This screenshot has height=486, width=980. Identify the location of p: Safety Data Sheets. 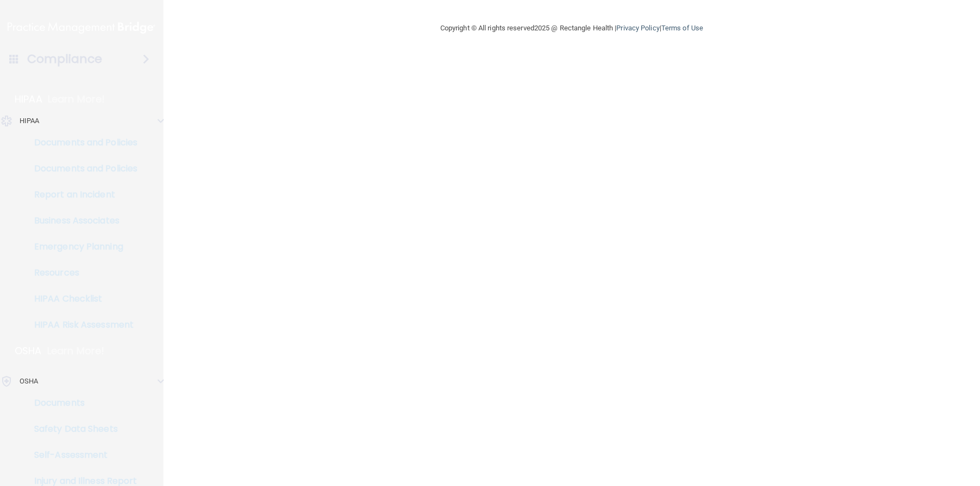
(81, 429).